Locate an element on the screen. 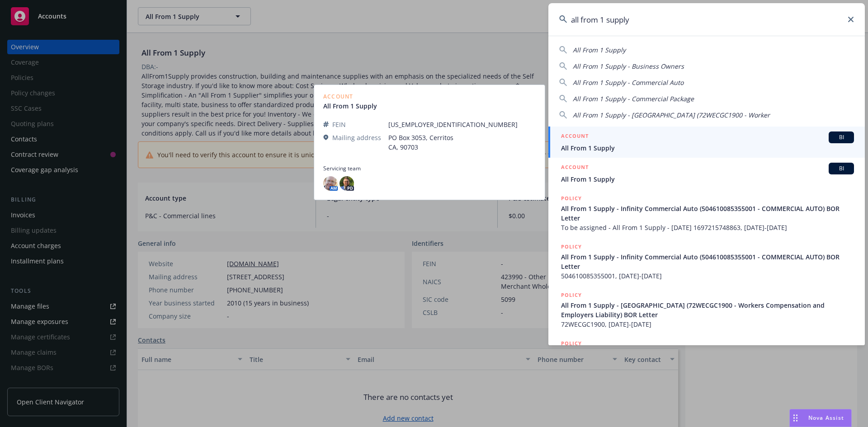 Image resolution: width=868 pixels, height=427 pixels. span: Nova Assist is located at coordinates (826, 417).